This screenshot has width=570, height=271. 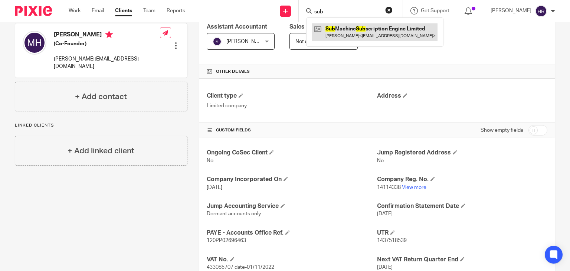 What do you see at coordinates (226, 240) in the screenshot?
I see `span: 120PP02696463` at bounding box center [226, 240].